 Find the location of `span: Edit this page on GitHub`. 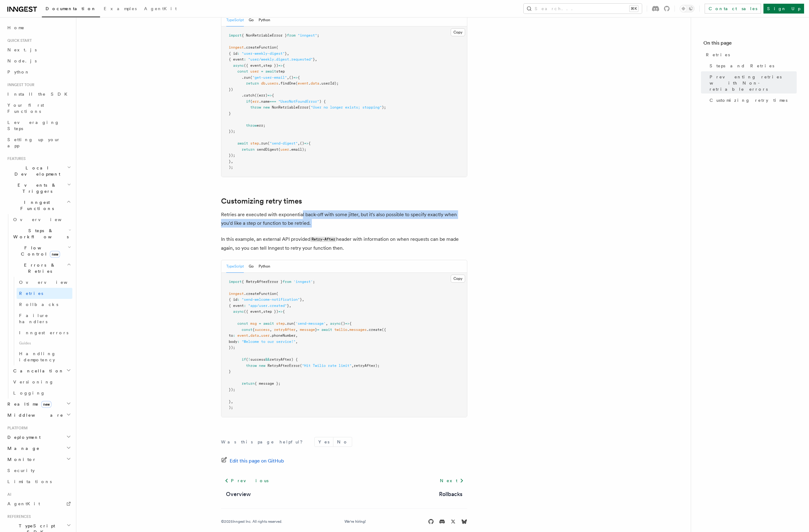

span: Edit this page on GitHub is located at coordinates (257, 461).